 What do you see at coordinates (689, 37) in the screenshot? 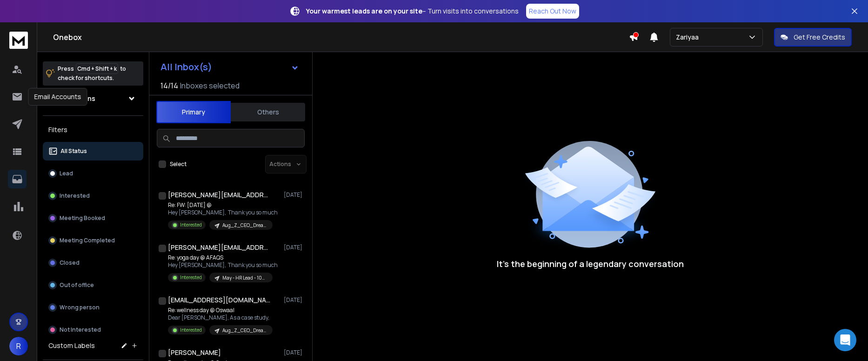
I see `p: Zariyaa` at bounding box center [689, 37].